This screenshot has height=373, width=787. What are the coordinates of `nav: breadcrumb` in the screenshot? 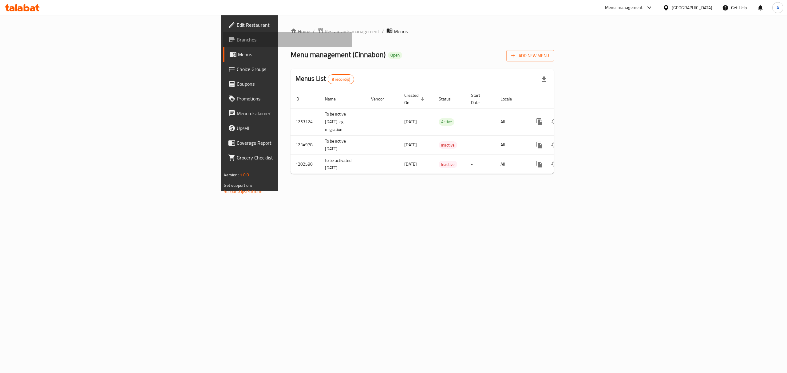 It's located at (422, 31).